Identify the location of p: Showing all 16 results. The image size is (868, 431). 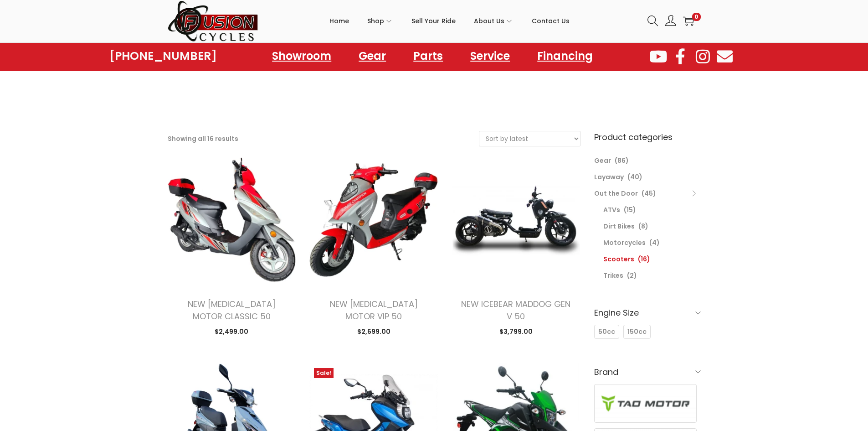
(202, 139).